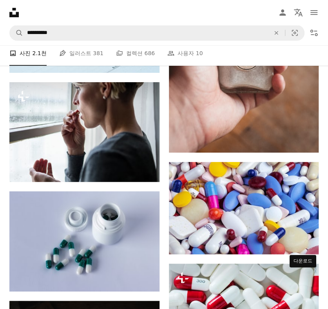 This screenshot has height=309, width=328. What do you see at coordinates (199, 53) in the screenshot?
I see `span: 10` at bounding box center [199, 53].